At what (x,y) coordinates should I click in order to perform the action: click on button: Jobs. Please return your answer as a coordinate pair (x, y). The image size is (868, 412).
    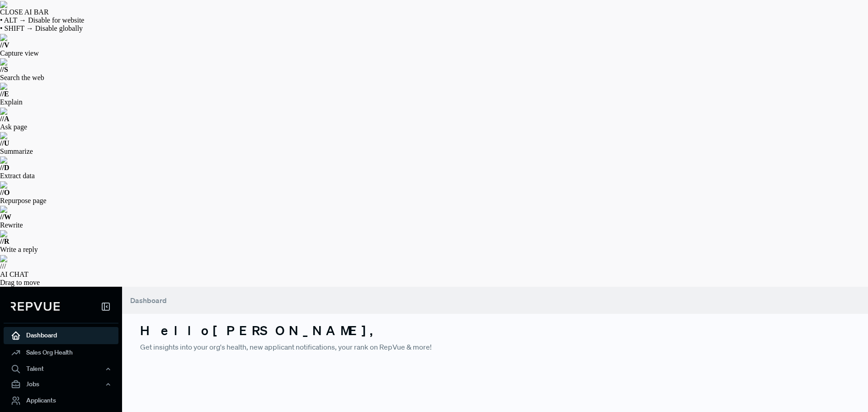
    Looking at the image, I should click on (61, 385).